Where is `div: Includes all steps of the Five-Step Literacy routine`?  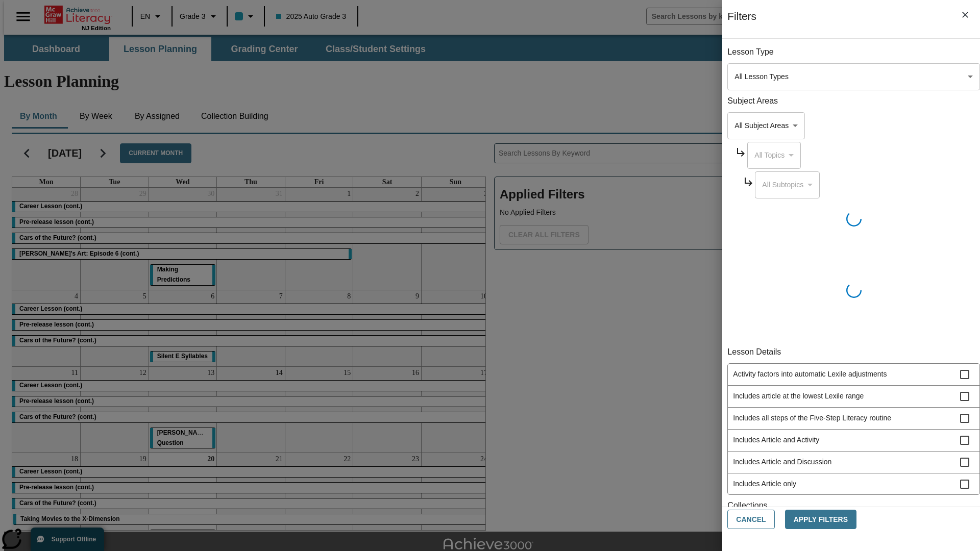 div: Includes all steps of the Five-Step Literacy routine is located at coordinates (853, 418).